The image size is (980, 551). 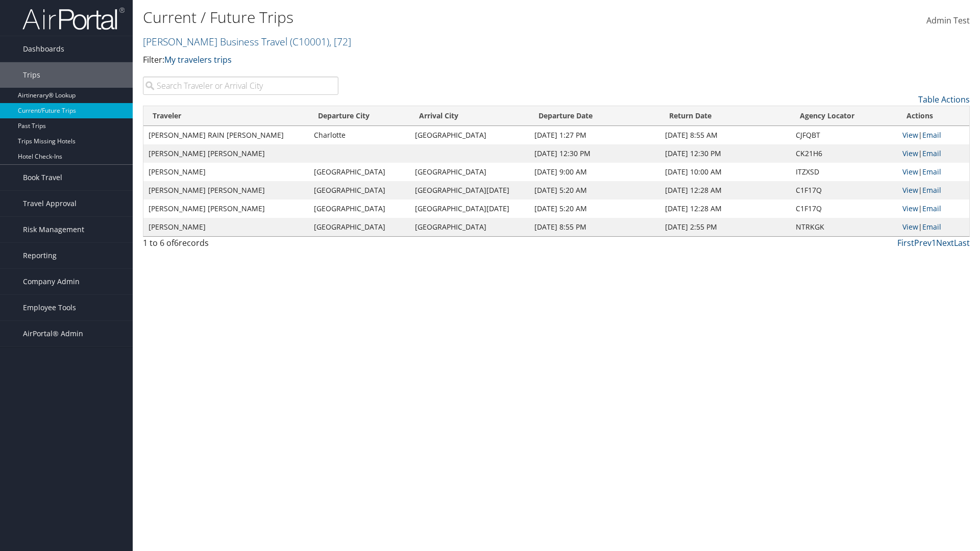 I want to click on p: Filter:, so click(x=418, y=60).